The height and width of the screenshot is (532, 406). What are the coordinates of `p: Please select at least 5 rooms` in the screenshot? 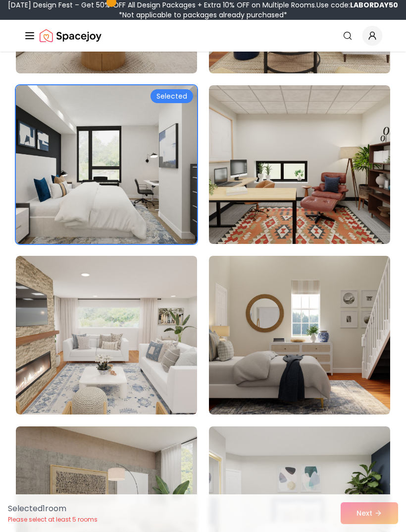 It's located at (52, 519).